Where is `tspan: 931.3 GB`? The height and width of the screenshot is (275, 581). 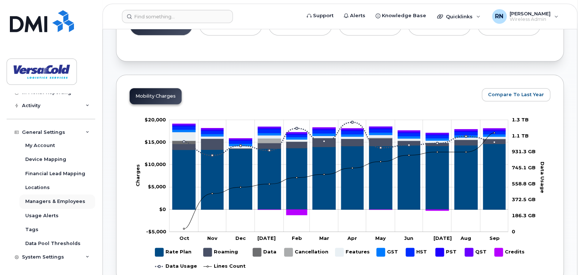 tspan: 931.3 GB is located at coordinates (523, 151).